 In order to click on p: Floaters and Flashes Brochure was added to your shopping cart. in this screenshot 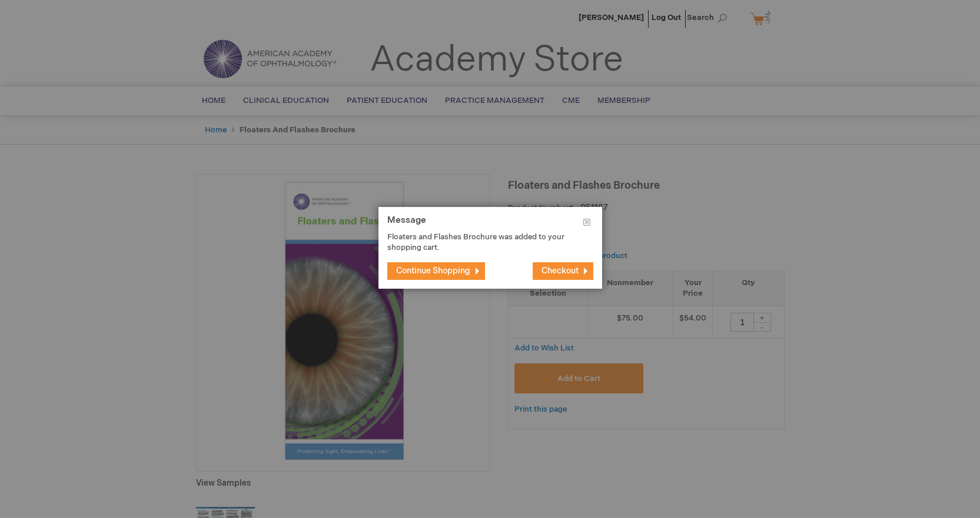, I will do `click(481, 242)`.